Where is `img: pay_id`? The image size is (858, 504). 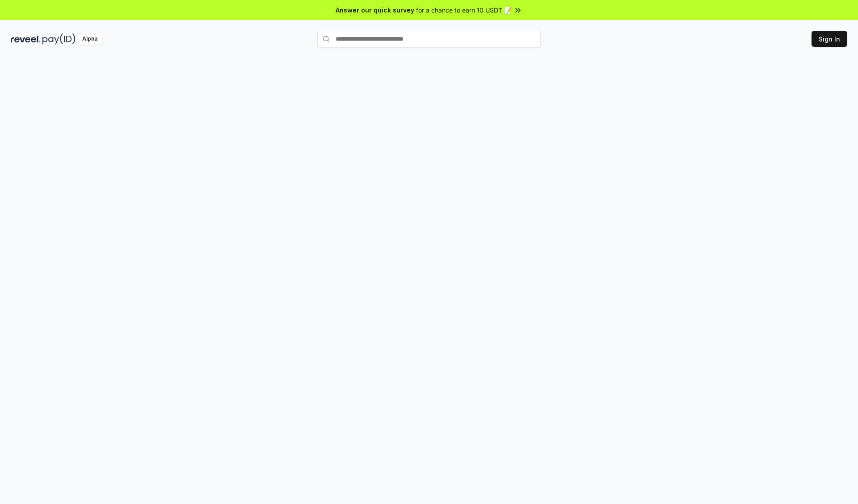 img: pay_id is located at coordinates (59, 38).